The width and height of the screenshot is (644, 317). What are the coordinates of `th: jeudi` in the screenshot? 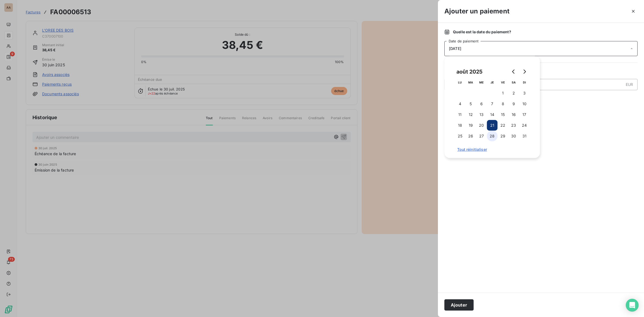 It's located at (493, 83).